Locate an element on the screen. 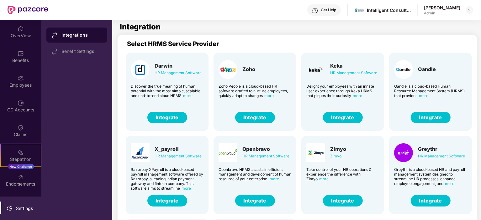 This screenshot has height=220, width=481. div: Discover the true meaning of human potential with the most nimble, scalable and end-to-end cloud ... is located at coordinates (167, 91).